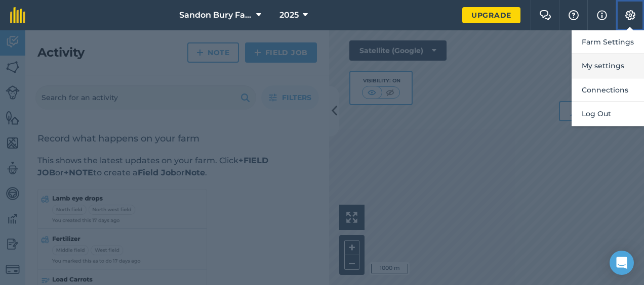  Describe the element at coordinates (216, 15) in the screenshot. I see `span: Sandon Bury Farm Transects` at that location.